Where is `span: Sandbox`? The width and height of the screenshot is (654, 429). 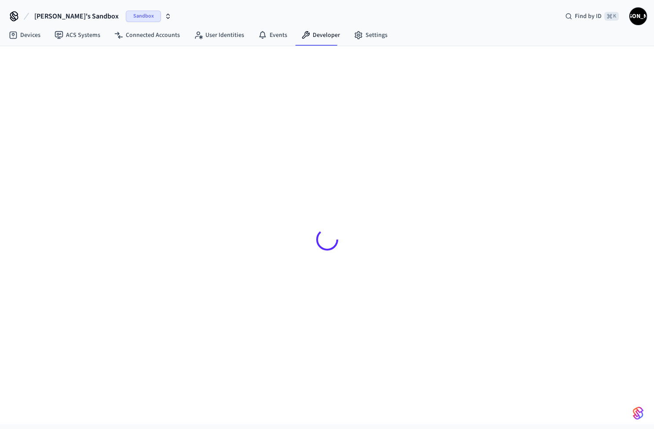 span: Sandbox is located at coordinates (143, 16).